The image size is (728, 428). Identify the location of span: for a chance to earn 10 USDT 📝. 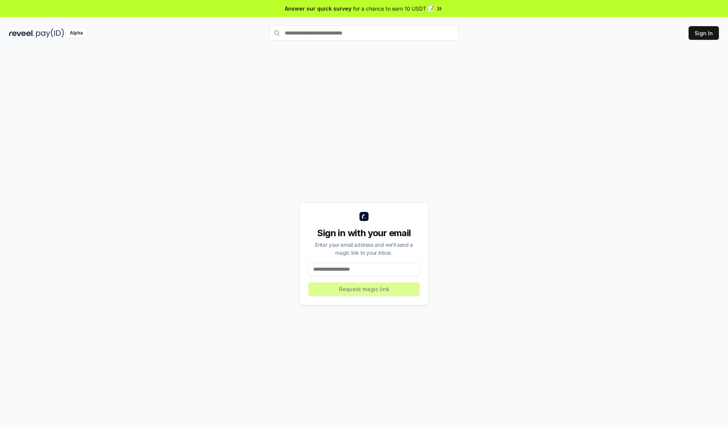
(393, 8).